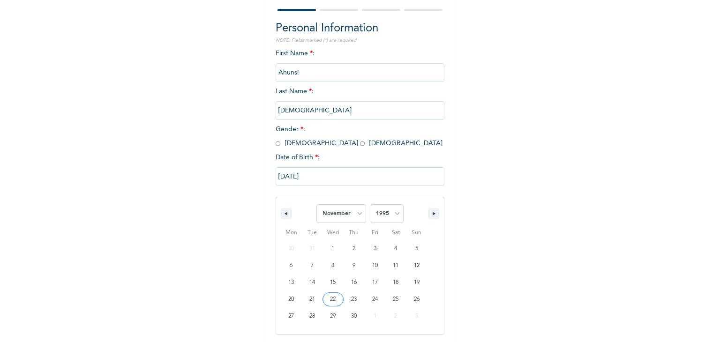 The height and width of the screenshot is (342, 720). Describe the element at coordinates (396, 266) in the screenshot. I see `button: 11` at that location.